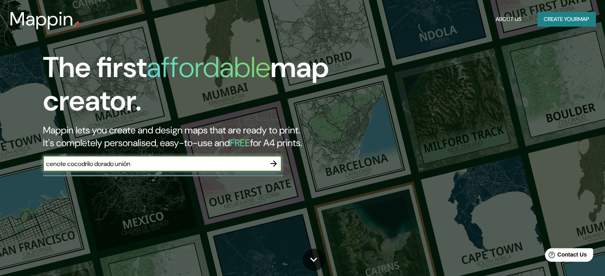 This screenshot has width=605, height=276. What do you see at coordinates (208, 67) in the screenshot?
I see `h1: affordable` at bounding box center [208, 67].